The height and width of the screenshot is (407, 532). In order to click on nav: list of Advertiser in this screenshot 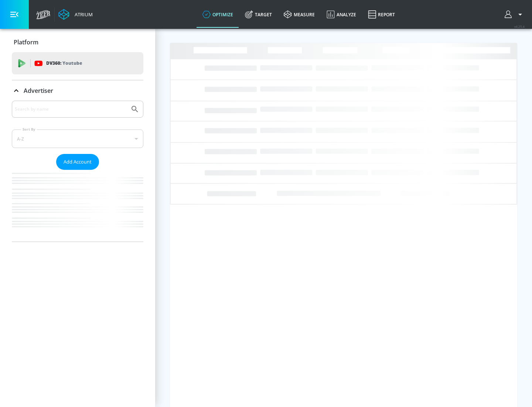, I will do `click(78, 205)`.